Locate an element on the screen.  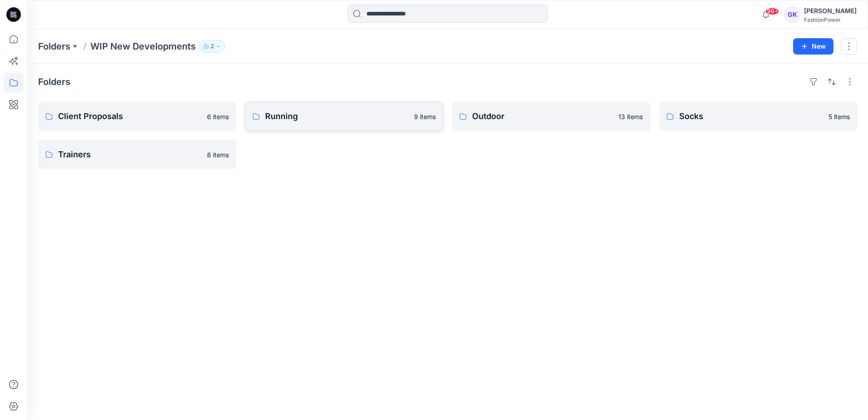
button: New is located at coordinates (813, 47).